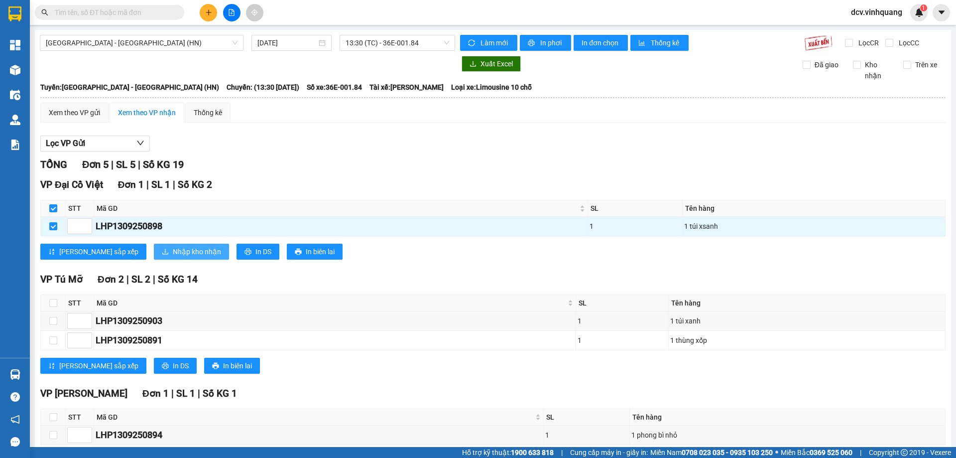 This screenshot has height=458, width=956. I want to click on input: Tìm tên, số ĐT hoặc mã đơn, so click(114, 12).